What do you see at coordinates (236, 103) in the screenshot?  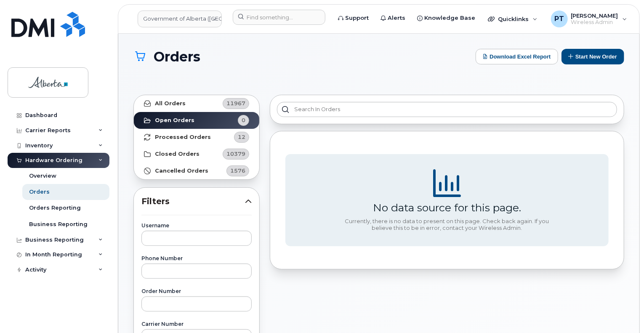 I see `span: 11967` at bounding box center [236, 103].